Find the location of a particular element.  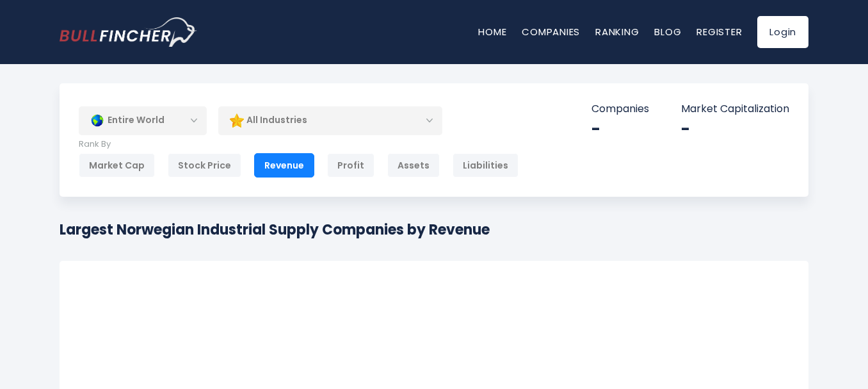

a: Blog is located at coordinates (668, 31).